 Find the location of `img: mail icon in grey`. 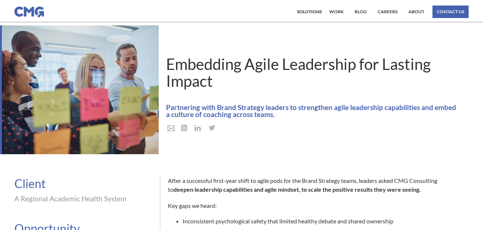

img: mail icon in grey is located at coordinates (171, 128).